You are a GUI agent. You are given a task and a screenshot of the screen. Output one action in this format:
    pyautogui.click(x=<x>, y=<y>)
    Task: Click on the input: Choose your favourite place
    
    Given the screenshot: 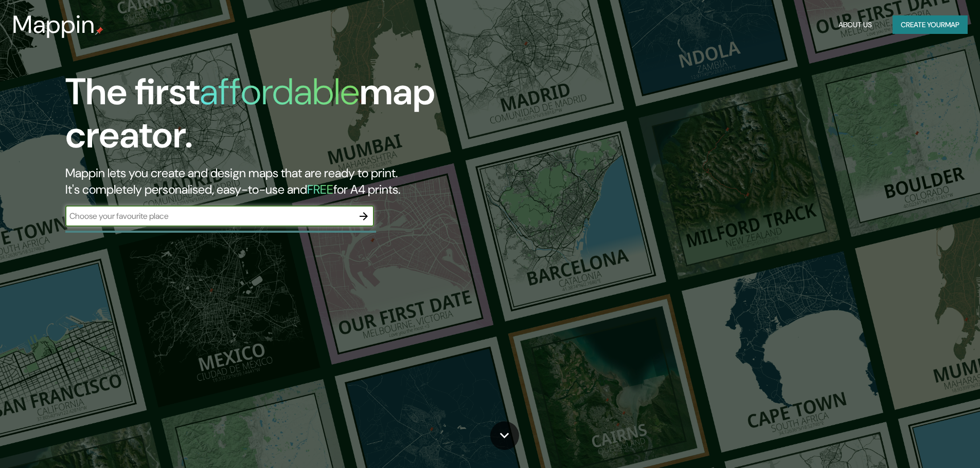 What is the action you would take?
    pyautogui.click(x=209, y=216)
    